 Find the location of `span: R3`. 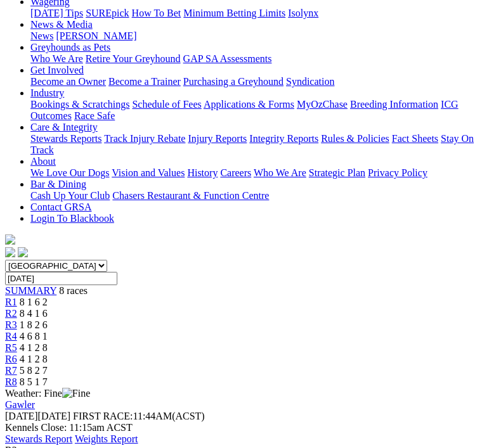

span: R3 is located at coordinates (11, 325).